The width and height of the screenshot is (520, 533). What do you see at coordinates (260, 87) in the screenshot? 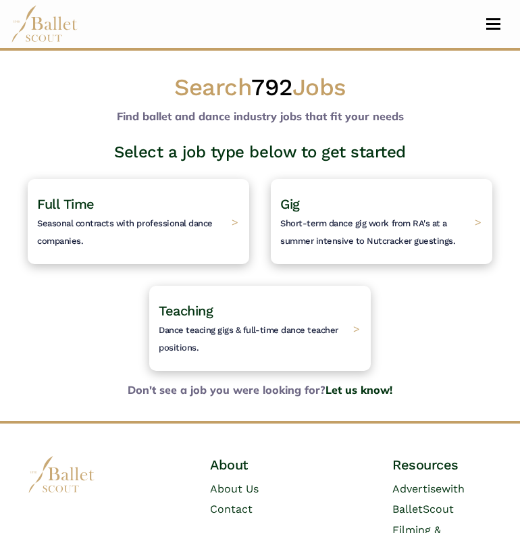
I see `h1: Search Jobs` at bounding box center [260, 87].